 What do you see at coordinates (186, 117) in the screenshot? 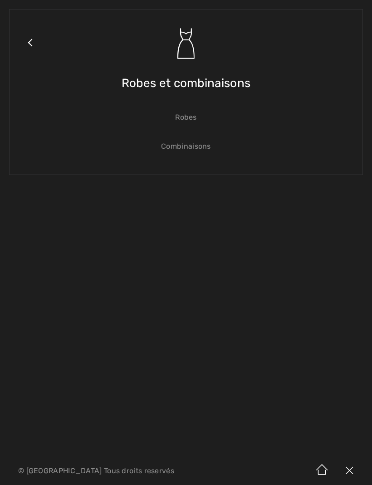
I see `a: Robes` at bounding box center [186, 117].